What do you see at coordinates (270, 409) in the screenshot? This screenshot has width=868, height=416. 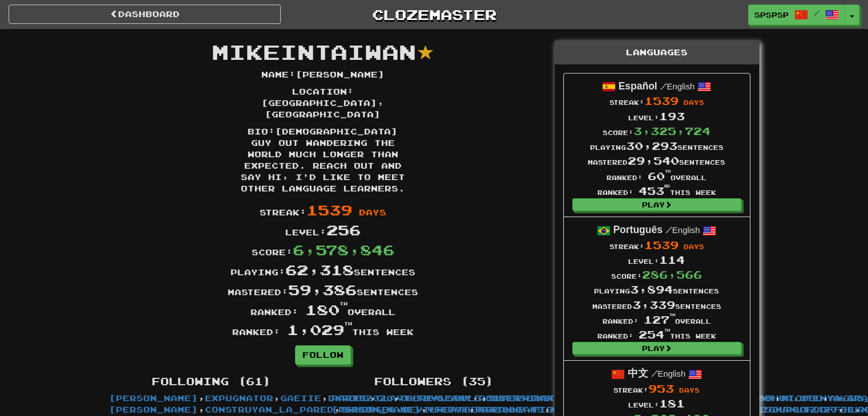 I see `a: Construyan_la_pared` at bounding box center [270, 409].